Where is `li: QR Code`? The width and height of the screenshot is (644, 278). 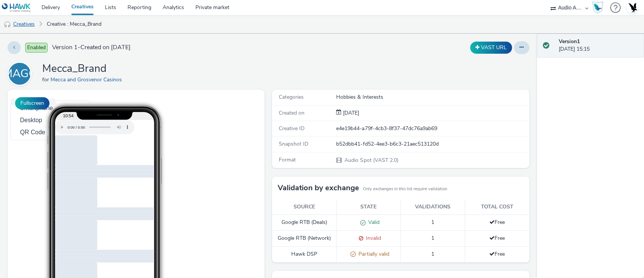 li: QR Code is located at coordinates (43, 43).